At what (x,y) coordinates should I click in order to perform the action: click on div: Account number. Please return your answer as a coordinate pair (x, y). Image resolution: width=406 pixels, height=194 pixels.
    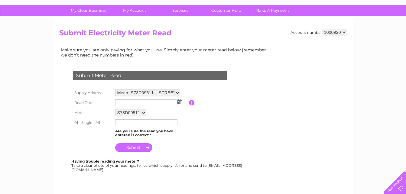
    Looking at the image, I should click on (319, 32).